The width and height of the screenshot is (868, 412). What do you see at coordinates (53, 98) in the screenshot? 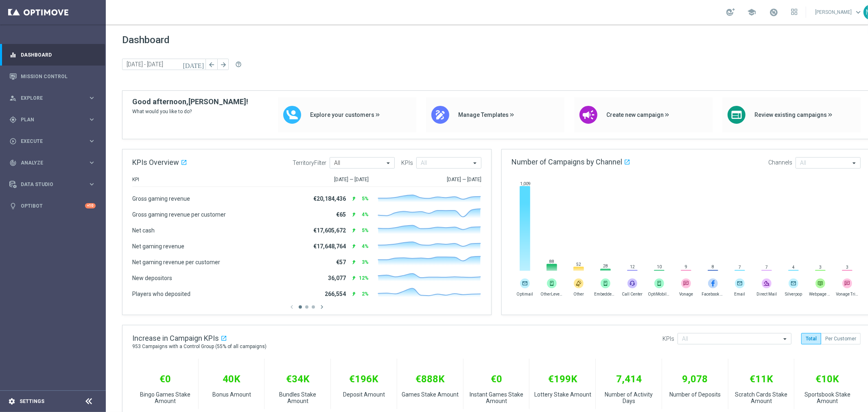
I see `div: person_search Explore keyboard_arrow_right` at bounding box center [53, 98].